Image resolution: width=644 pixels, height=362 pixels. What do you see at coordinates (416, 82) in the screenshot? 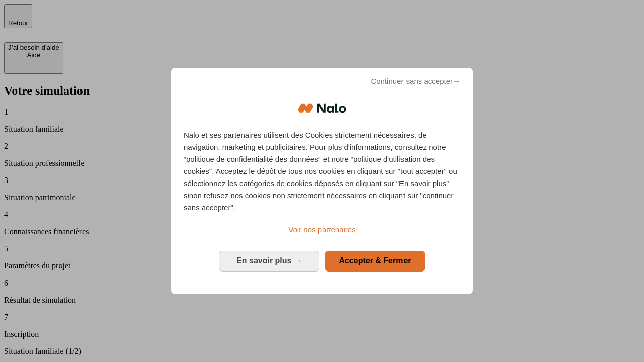
I see `span: Continuer sans accepter→` at bounding box center [416, 82].